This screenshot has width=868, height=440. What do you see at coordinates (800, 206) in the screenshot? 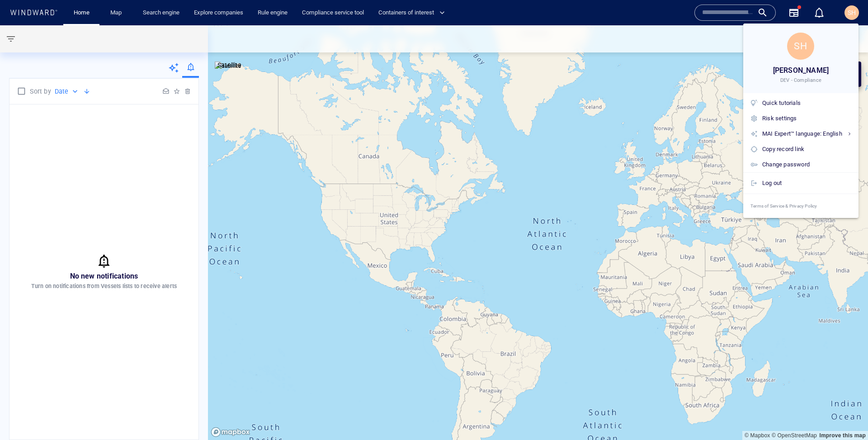
I see `a: Terms of Service & Privacy Policy` at bounding box center [800, 206].